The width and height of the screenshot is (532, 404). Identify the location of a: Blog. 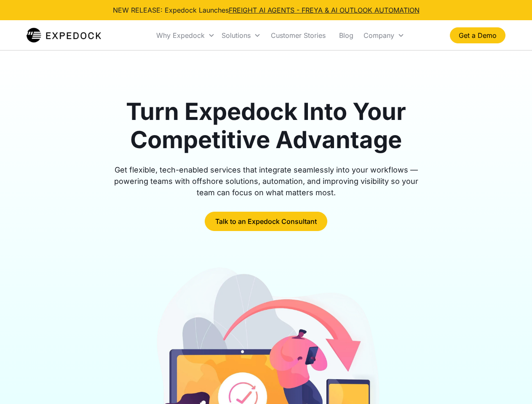
(346, 35).